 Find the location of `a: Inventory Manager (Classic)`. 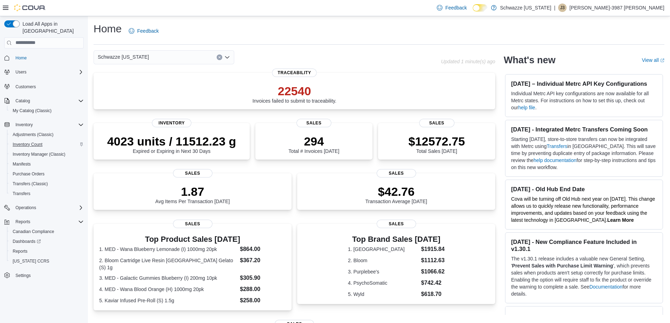

a: Inventory Manager (Classic) is located at coordinates (39, 154).